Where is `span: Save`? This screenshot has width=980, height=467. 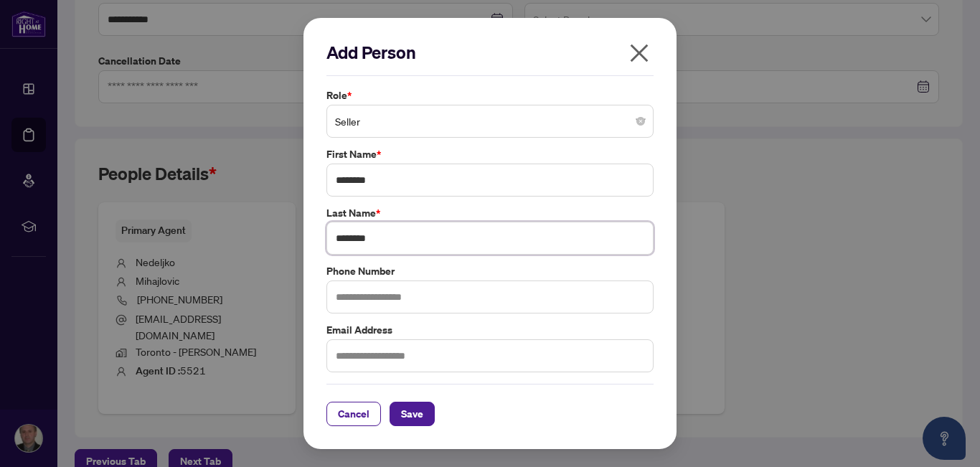
span: Save is located at coordinates (412, 414).